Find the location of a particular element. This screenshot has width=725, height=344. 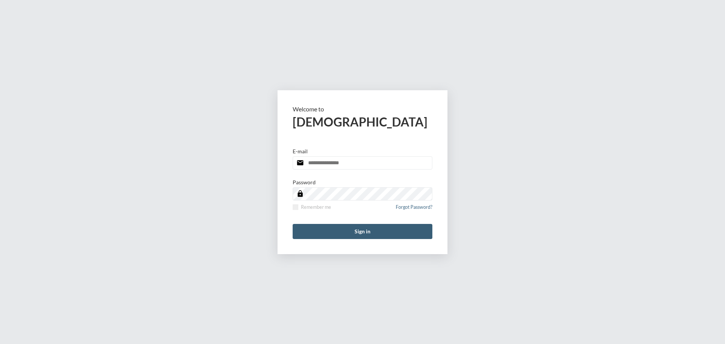

button: Sign in is located at coordinates (363, 231).